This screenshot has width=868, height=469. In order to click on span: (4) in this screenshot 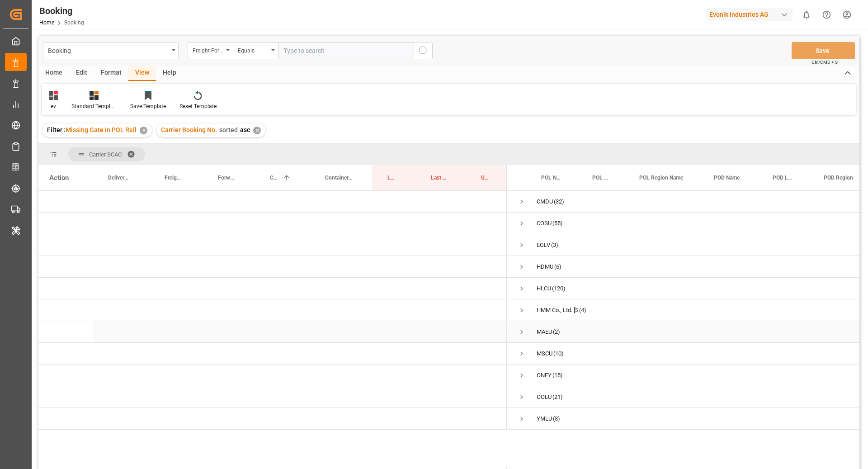, I will do `click(583, 310)`.